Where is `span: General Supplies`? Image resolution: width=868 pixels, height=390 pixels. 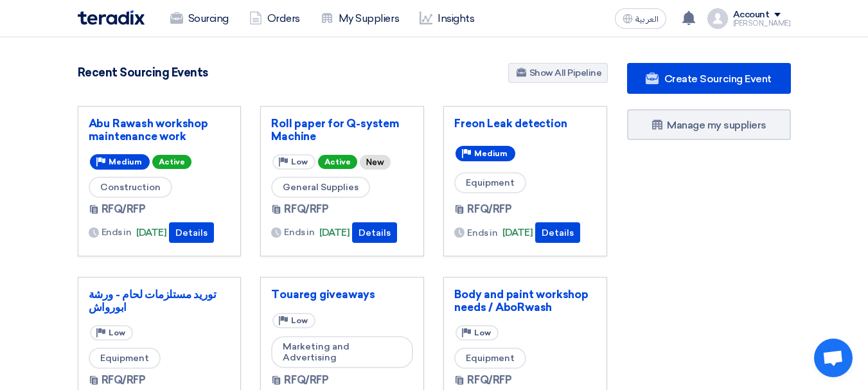
span: General Supplies is located at coordinates (321, 187).